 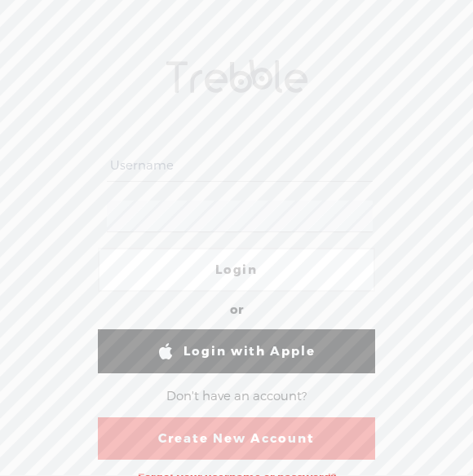 I want to click on a: Create New Account, so click(x=237, y=438).